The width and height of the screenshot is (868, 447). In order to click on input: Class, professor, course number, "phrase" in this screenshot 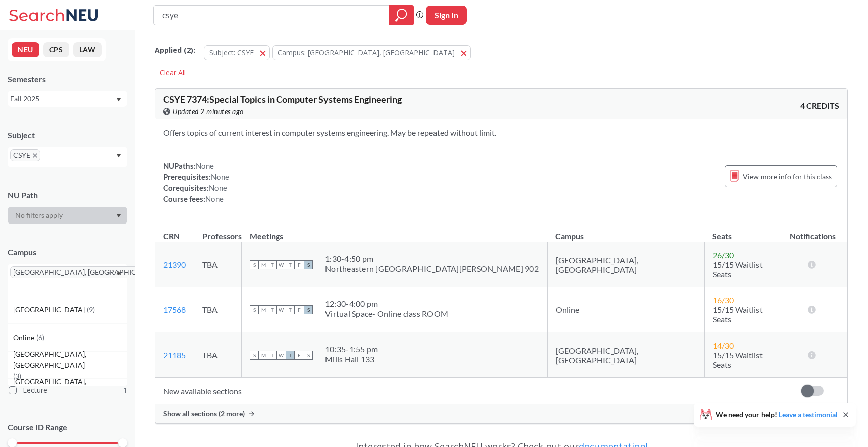, I will do `click(271, 15)`.